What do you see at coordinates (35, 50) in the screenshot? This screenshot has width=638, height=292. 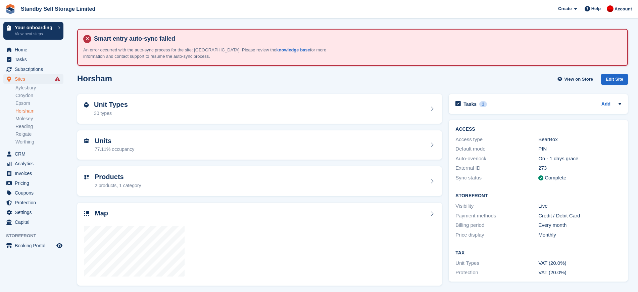 I see `span: Home` at bounding box center [35, 50].